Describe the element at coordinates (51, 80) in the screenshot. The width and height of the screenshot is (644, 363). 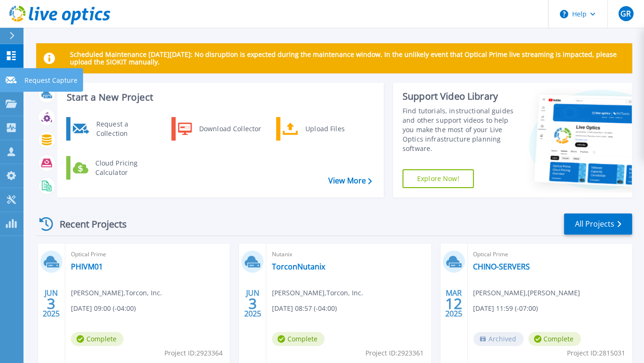
I see `p: Request Capture` at that location.